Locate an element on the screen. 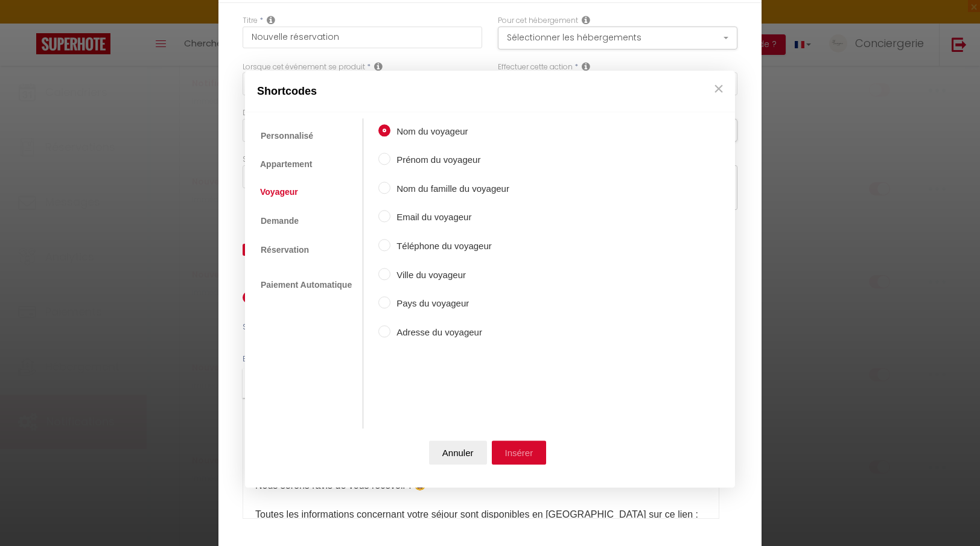  label: Email du voyageur is located at coordinates (450, 218).